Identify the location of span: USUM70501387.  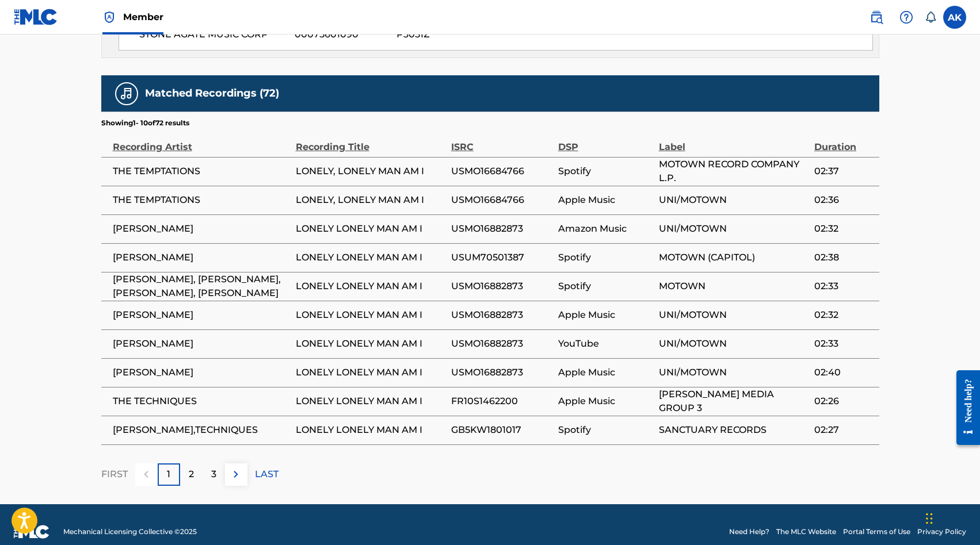
(502, 258).